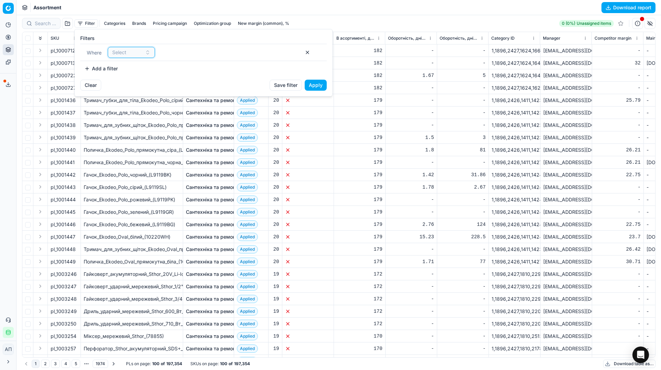 The height and width of the screenshot is (370, 661). I want to click on span: Where, so click(94, 52).